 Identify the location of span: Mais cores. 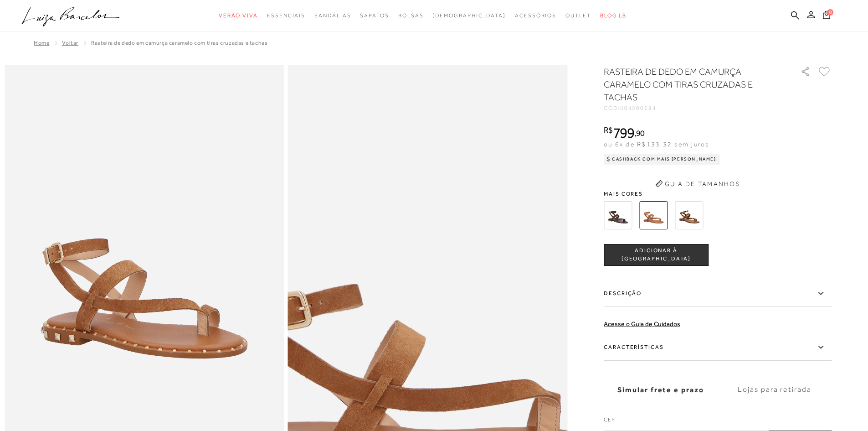
(718, 194).